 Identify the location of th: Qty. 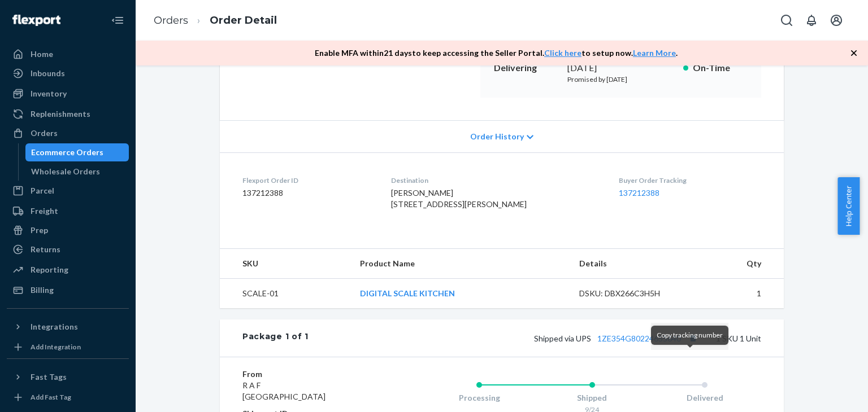
(738, 264).